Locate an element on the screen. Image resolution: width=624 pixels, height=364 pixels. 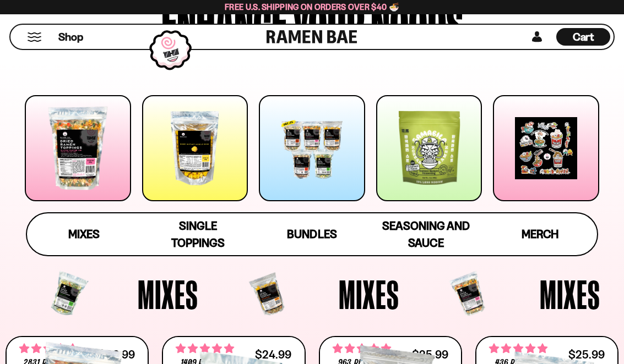
span: Seasoning and Sauce is located at coordinates (426, 235).